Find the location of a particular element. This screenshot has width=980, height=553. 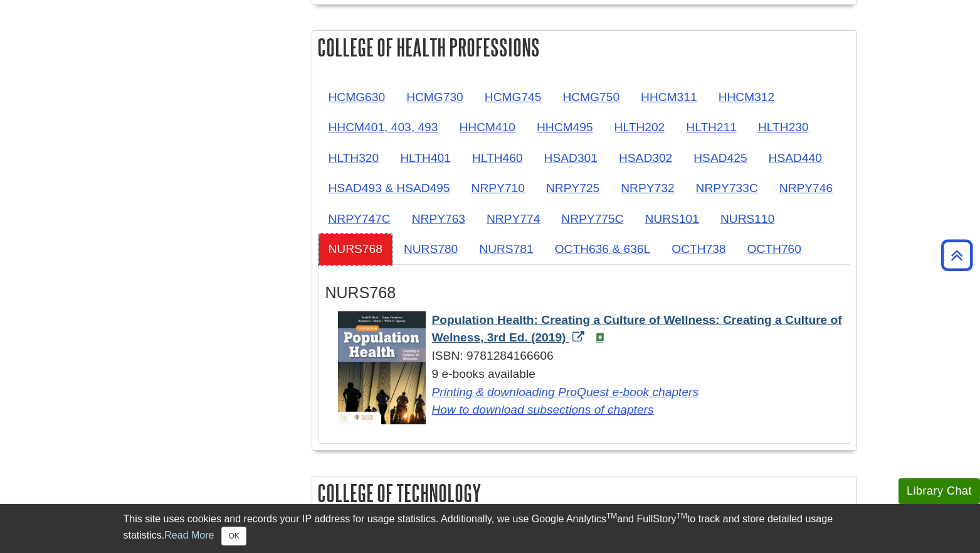

a: HSAD301 is located at coordinates (571, 158).